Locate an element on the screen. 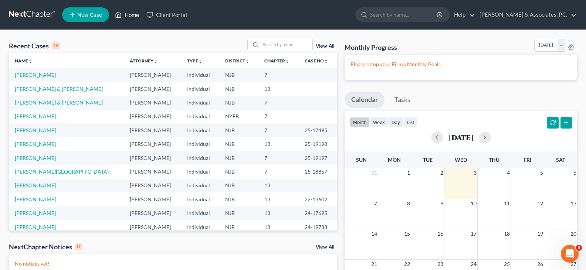 The height and width of the screenshot is (270, 586). span: 21 is located at coordinates (374, 264).